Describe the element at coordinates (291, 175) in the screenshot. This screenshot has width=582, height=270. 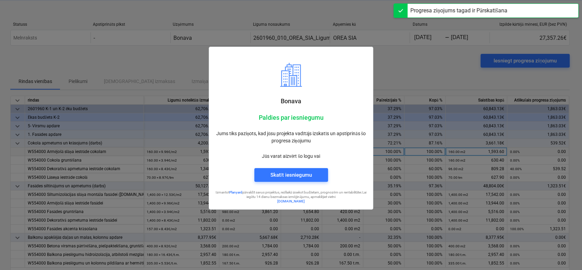
I see `button: Skatīt iesniegumu` at that location.